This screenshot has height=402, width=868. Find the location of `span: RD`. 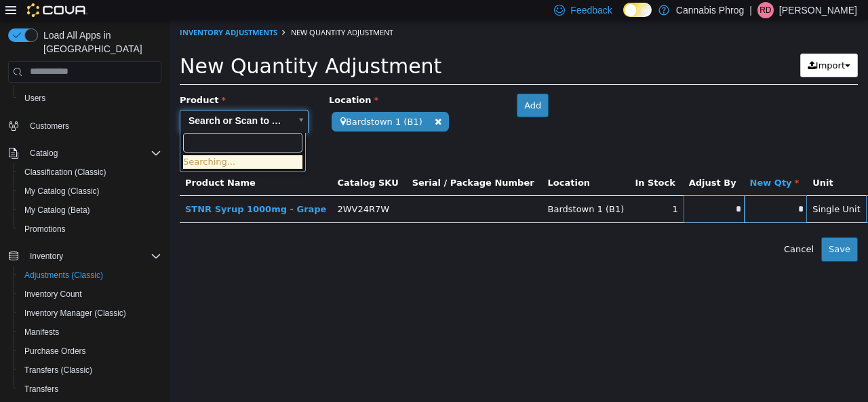

span: RD is located at coordinates (765, 10).